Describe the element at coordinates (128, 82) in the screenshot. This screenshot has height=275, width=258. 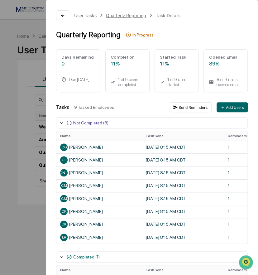
I see `div: 1 of 9 users completed` at that location.